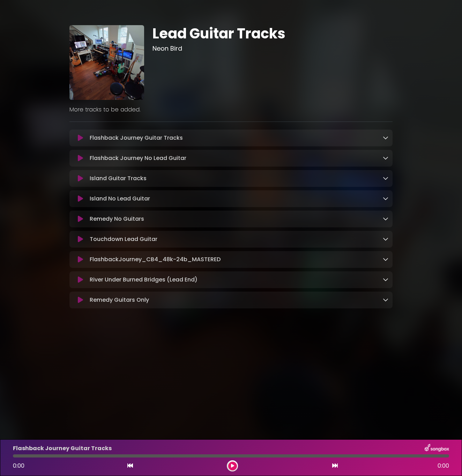 This screenshot has height=476, width=462. I want to click on p: Touchdown Lead Guitar, so click(124, 239).